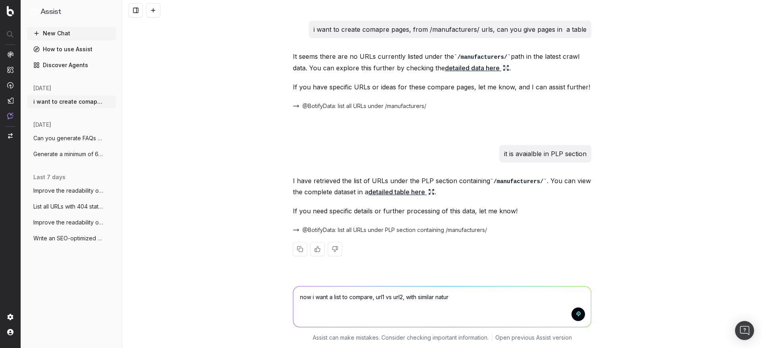  What do you see at coordinates (10, 11) in the screenshot?
I see `img: Botify logo` at bounding box center [10, 11].